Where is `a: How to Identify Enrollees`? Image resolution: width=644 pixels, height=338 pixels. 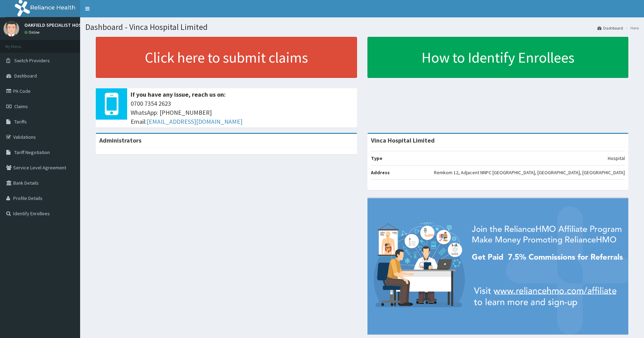 a: How to Identify Enrollees is located at coordinates (498, 58).